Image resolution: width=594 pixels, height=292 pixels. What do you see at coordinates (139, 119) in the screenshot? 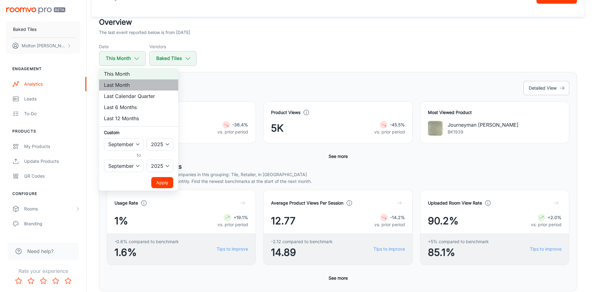
I see `li: Last 12 Months` at bounding box center [139, 119].